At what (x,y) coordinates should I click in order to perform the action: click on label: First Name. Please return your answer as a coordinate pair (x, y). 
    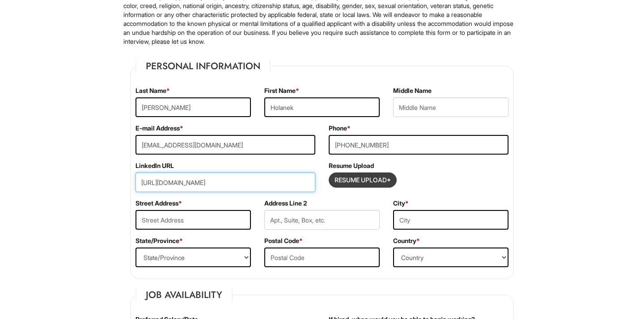
    Looking at the image, I should click on (282, 91).